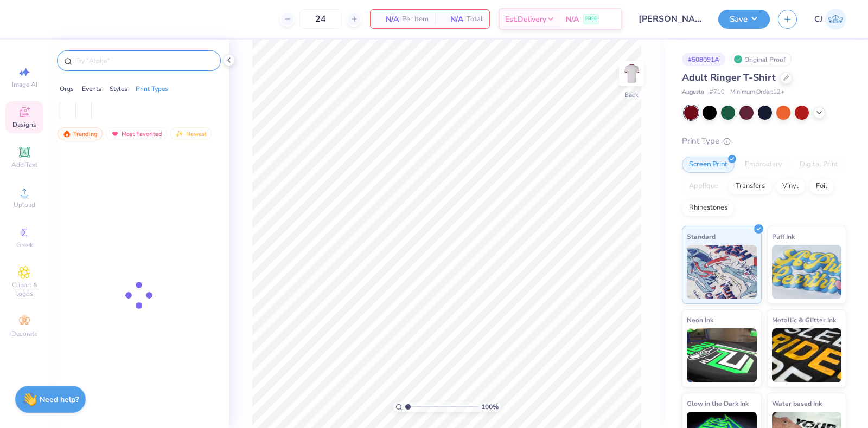 The image size is (868, 428). Describe the element at coordinates (144, 61) in the screenshot. I see `input: Try "Alpha"` at that location.